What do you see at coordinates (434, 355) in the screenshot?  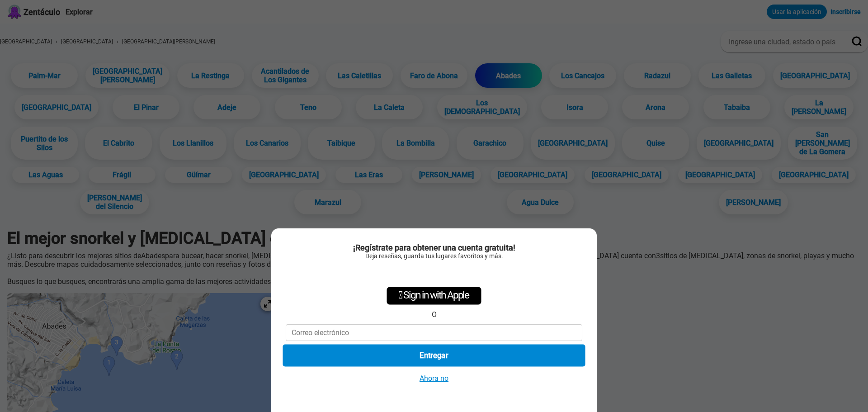 I see `font: Entregar` at bounding box center [434, 355].